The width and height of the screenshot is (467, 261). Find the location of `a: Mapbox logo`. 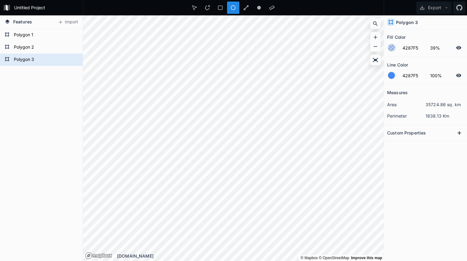

a: Mapbox logo is located at coordinates (99, 255).